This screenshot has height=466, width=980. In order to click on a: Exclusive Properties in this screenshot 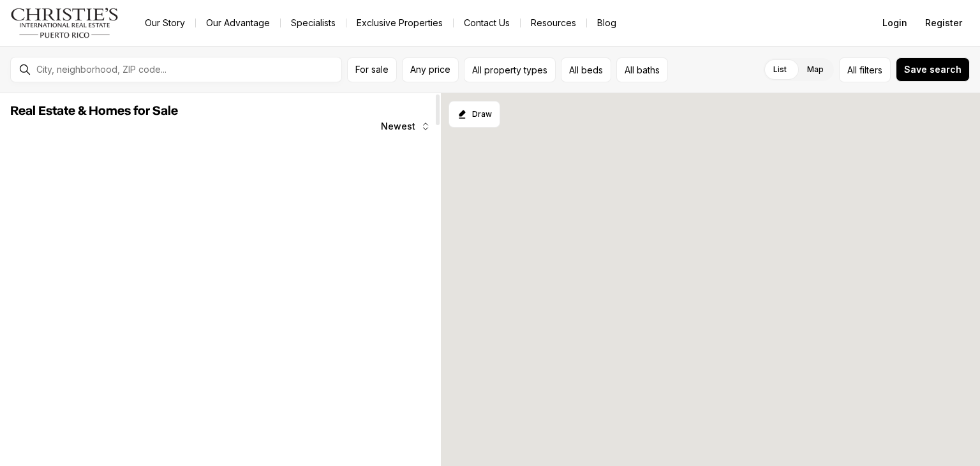, I will do `click(399, 23)`.